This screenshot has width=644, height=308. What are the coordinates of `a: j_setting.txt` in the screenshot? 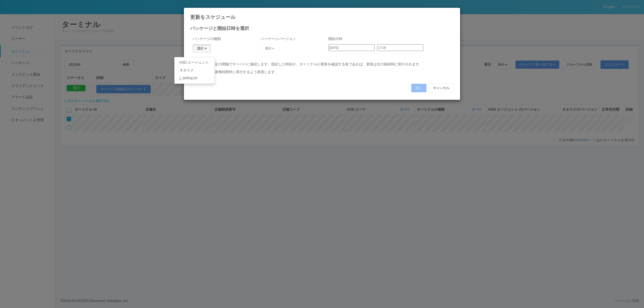 It's located at (195, 78).